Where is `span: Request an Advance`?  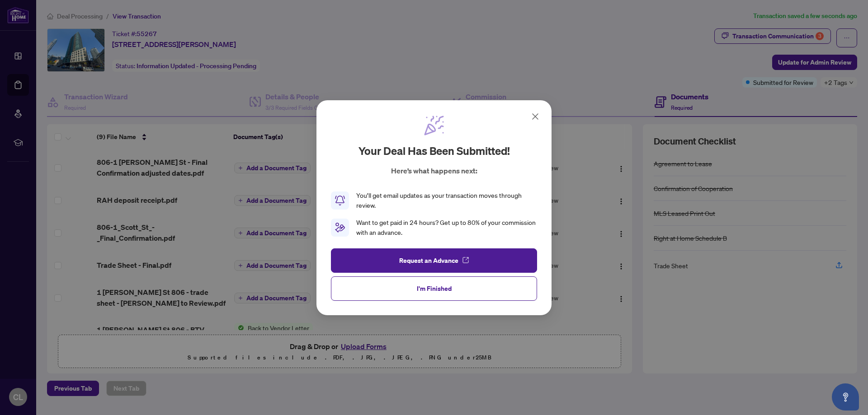
span: Request an Advance is located at coordinates (429, 261).